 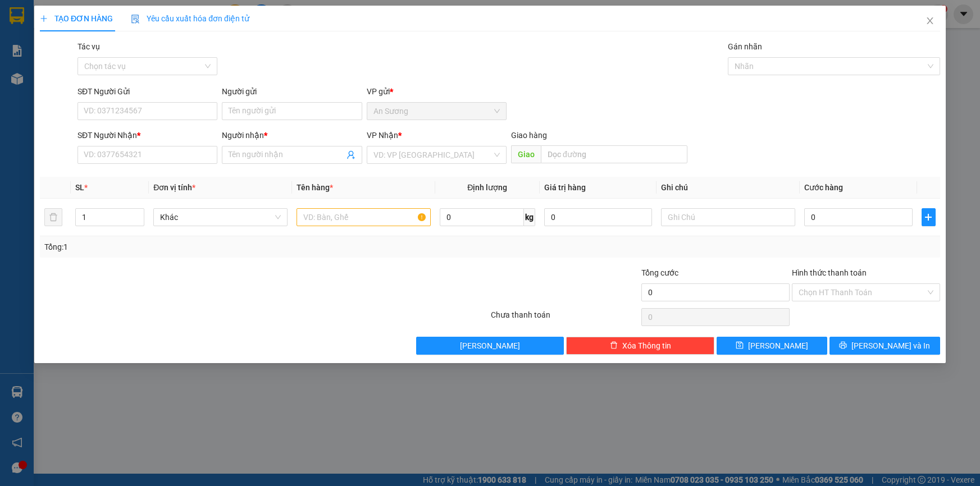 What do you see at coordinates (174, 188) in the screenshot?
I see `span: Đơn vị tính` at bounding box center [174, 188].